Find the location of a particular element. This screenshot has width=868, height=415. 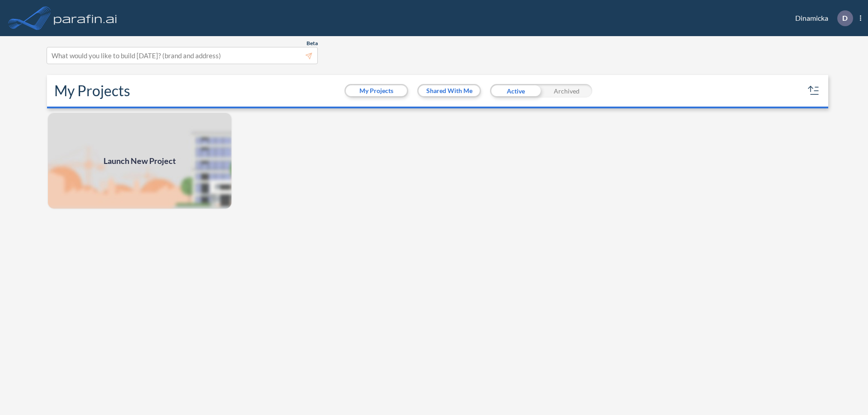

a: Launch New Project is located at coordinates (139, 161).